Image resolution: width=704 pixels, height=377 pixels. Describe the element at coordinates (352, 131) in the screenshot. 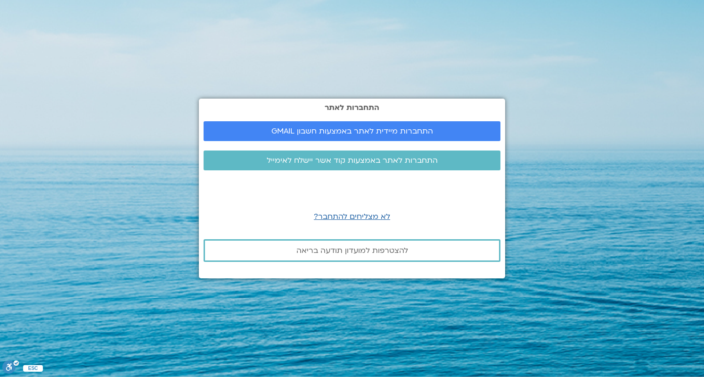

I see `span: התחברות מיידית לאתר באמצעות חשבון GMAIL` at that location.